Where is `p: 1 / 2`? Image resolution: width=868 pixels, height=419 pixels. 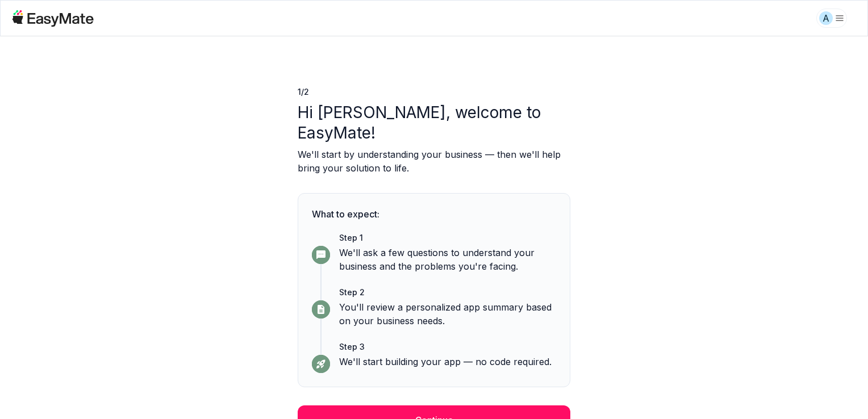 p: 1 / 2 is located at coordinates (434, 92).